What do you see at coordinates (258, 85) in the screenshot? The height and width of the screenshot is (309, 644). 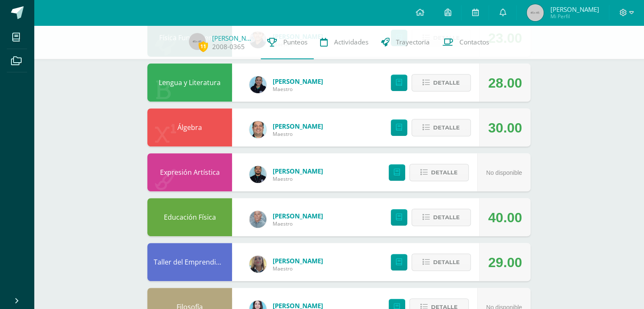 I see `img: 9587b11a6988a136ca9b298a8eab0d3f.png` at bounding box center [258, 85].